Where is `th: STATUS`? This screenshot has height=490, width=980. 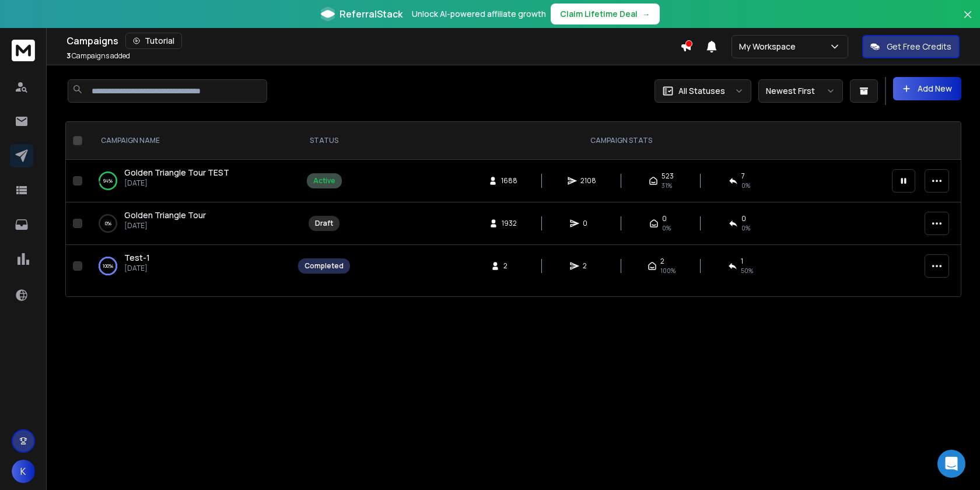 th: STATUS is located at coordinates (324, 141).